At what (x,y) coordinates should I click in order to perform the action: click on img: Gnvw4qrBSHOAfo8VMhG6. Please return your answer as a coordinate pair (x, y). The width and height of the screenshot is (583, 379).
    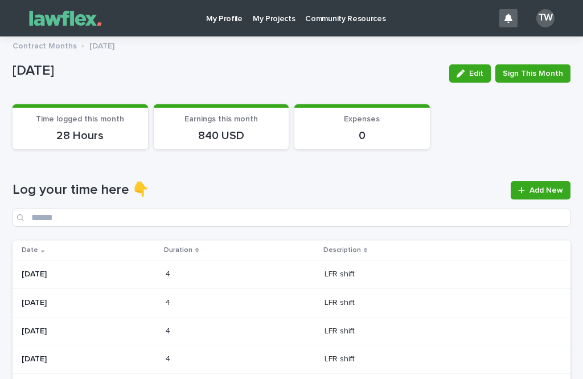
    Looking at the image, I should click on (65, 18).